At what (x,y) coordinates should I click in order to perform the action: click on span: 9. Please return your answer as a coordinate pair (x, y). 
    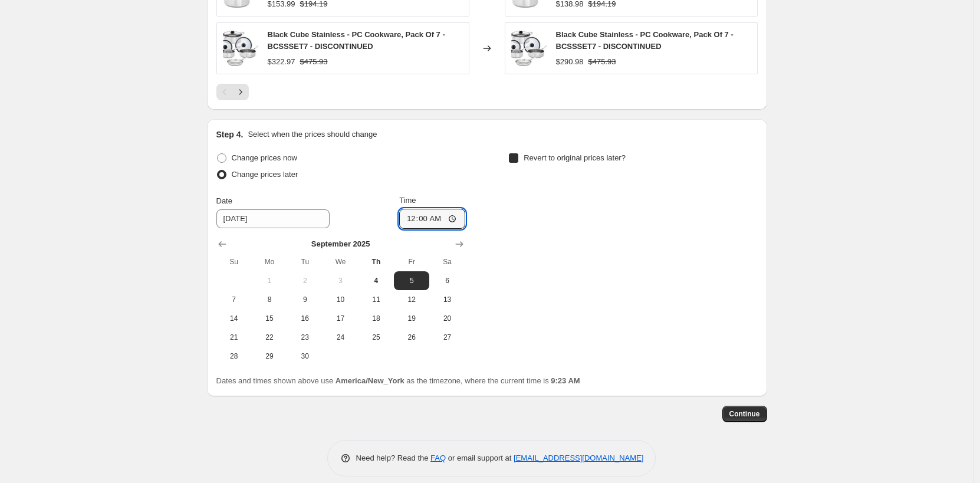
    Looking at the image, I should click on (305, 300).